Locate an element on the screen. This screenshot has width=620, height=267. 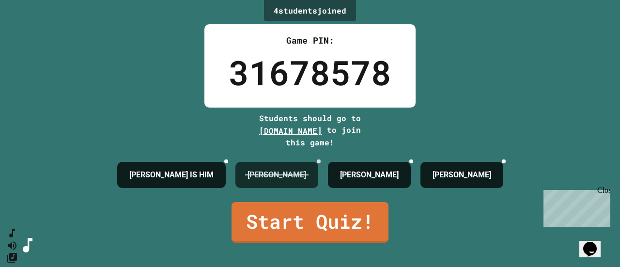
button: Mute music is located at coordinates (12, 245).